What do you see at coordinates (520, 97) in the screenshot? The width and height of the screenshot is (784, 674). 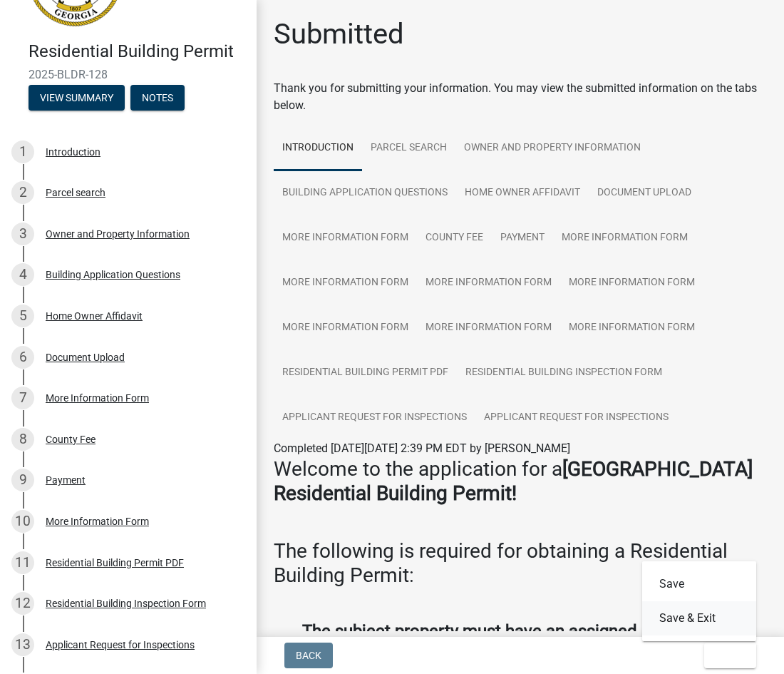 I see `div: Thank you for submitting your information. You may view the submitted information on the tabs below.` at bounding box center [520, 97].